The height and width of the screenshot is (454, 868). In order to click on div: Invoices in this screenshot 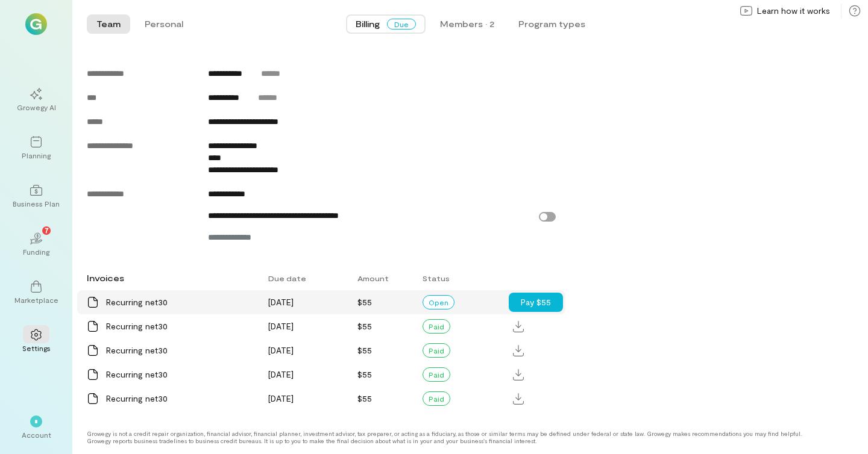, I will do `click(170, 278)`.